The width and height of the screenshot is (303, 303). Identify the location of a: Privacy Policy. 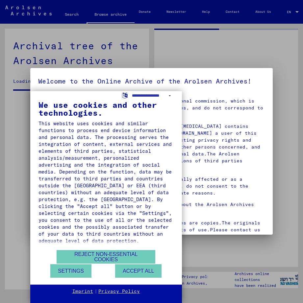
(119, 292).